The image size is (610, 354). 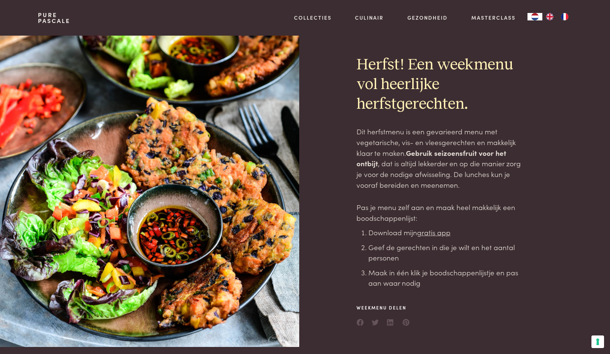 I want to click on li: Geef de gerechten in die je wilt en het aantal personen, so click(x=447, y=253).